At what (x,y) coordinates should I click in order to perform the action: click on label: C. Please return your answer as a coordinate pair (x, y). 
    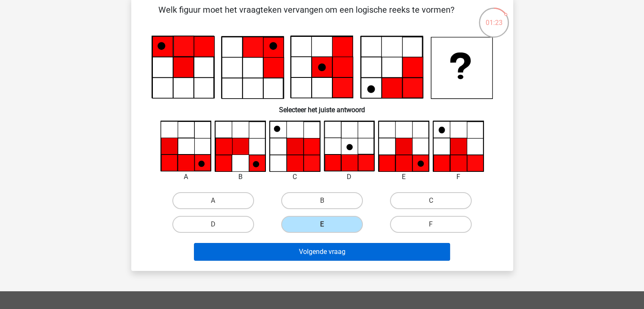
    Looking at the image, I should click on (431, 201).